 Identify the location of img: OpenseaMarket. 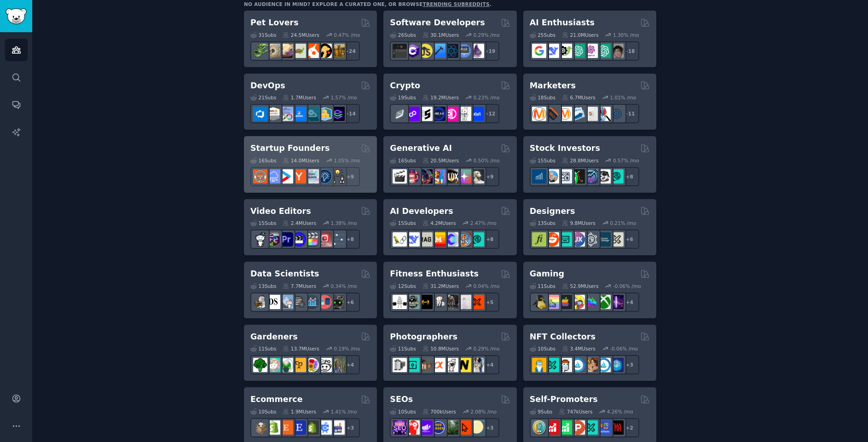
(603, 365).